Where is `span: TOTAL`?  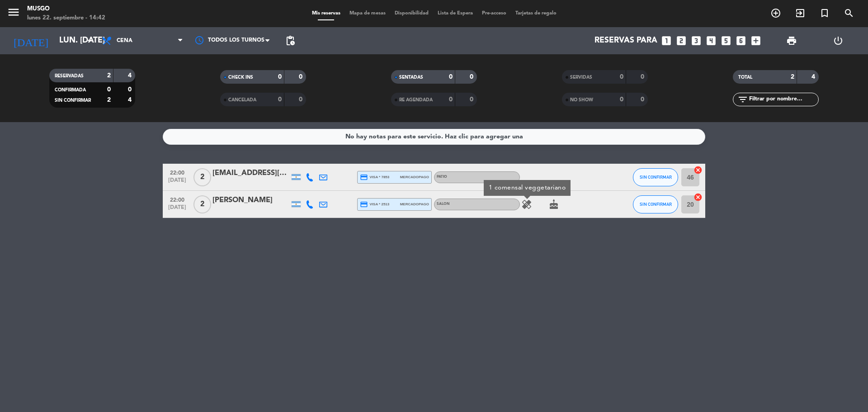
span: TOTAL is located at coordinates (745, 77).